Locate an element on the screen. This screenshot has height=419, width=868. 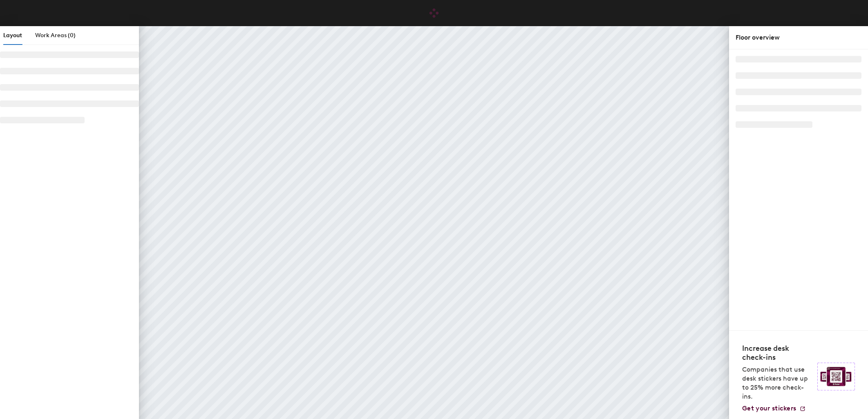
img: Sticker logo is located at coordinates (836, 377).